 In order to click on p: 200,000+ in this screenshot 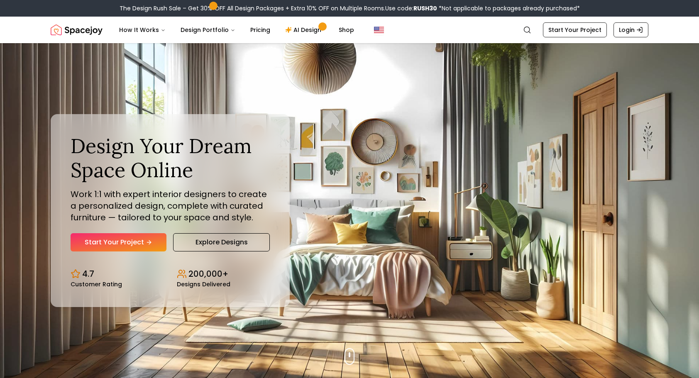, I will do `click(208, 274)`.